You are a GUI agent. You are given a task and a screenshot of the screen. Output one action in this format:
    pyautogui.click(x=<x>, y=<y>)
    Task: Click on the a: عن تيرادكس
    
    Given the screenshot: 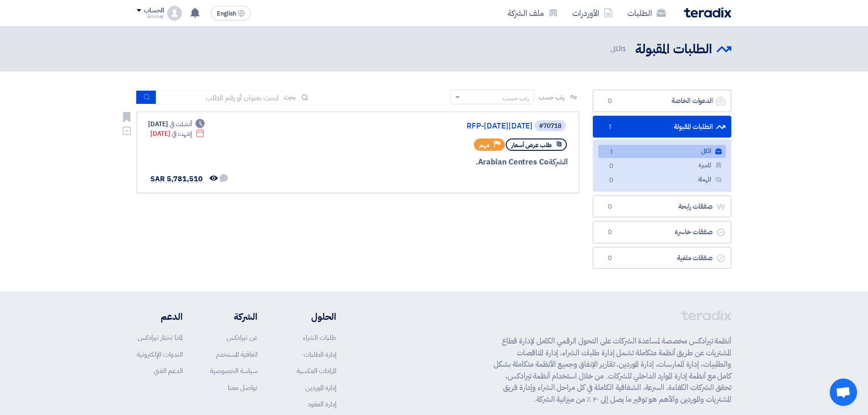 What is the action you would take?
    pyautogui.click(x=242, y=338)
    